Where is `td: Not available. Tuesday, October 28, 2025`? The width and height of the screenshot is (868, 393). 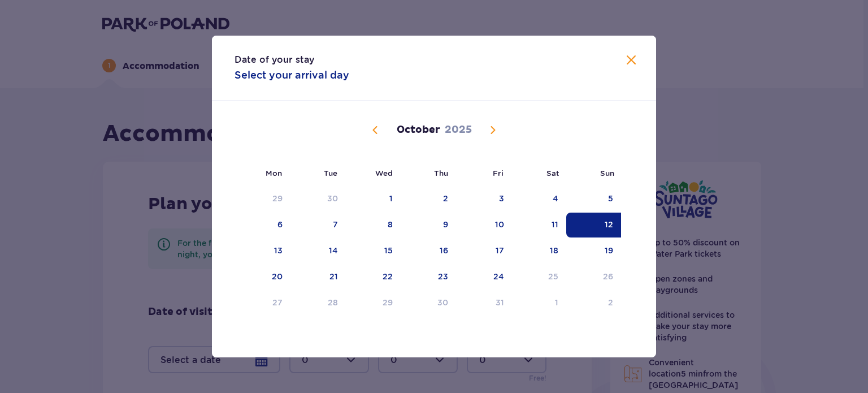
td: Not available. Tuesday, October 28, 2025 is located at coordinates (319, 303).